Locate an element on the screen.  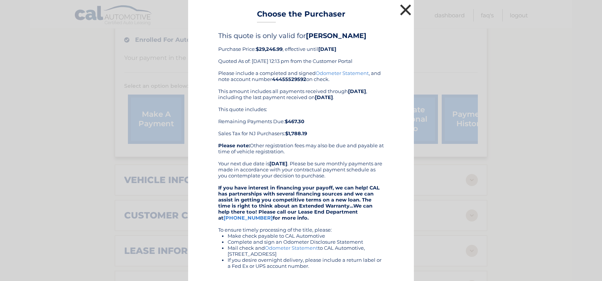
li: If you desire overnight delivery, please include a return label or a Fed Ex or UPS account number. is located at coordinates (306, 263).